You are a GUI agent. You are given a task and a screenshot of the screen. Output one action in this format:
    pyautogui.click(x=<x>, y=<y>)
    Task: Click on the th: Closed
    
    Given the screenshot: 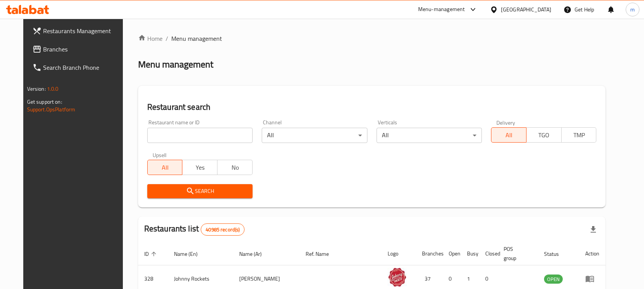 What is the action you would take?
    pyautogui.click(x=488, y=254)
    